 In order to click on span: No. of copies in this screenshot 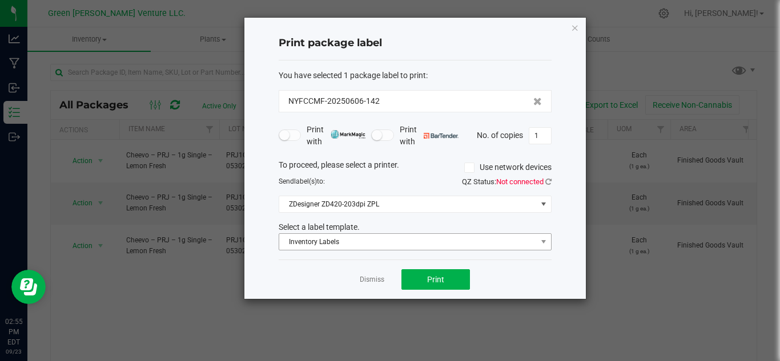, I will do `click(500, 135)`.